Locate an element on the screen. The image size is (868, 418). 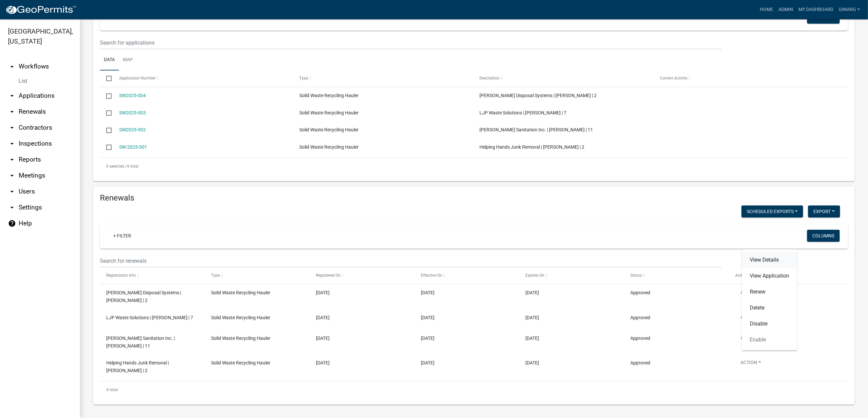
span: Expires On is located at coordinates (535, 276).